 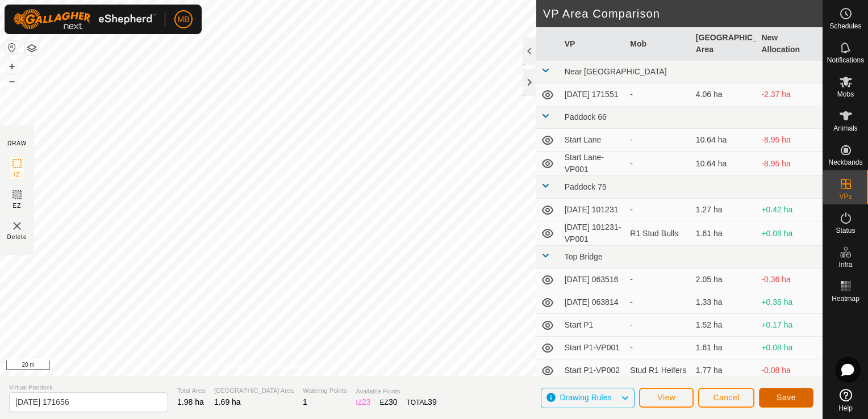 I want to click on span: Paddock 75, so click(x=586, y=187).